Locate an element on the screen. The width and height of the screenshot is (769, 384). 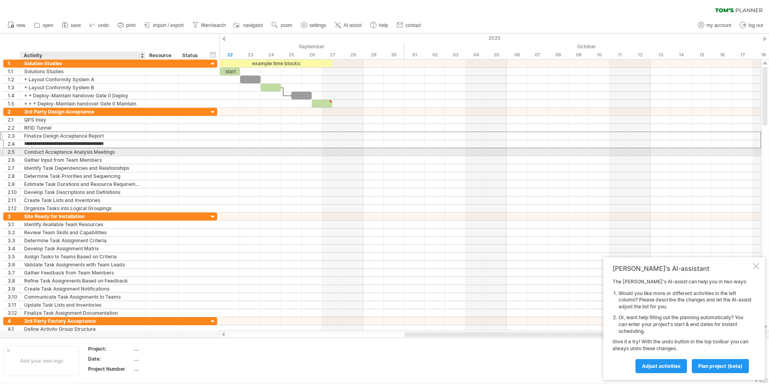
span: my account is located at coordinates (719, 25).